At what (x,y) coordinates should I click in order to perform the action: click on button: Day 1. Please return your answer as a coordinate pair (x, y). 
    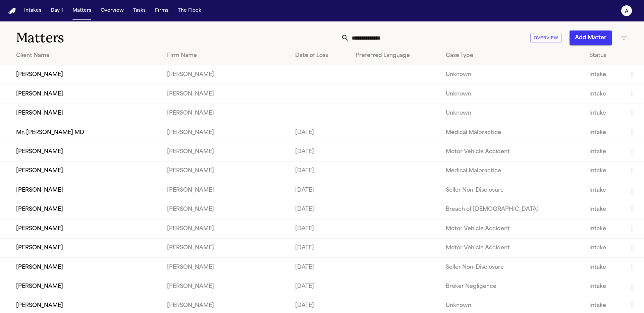
    Looking at the image, I should click on (57, 11).